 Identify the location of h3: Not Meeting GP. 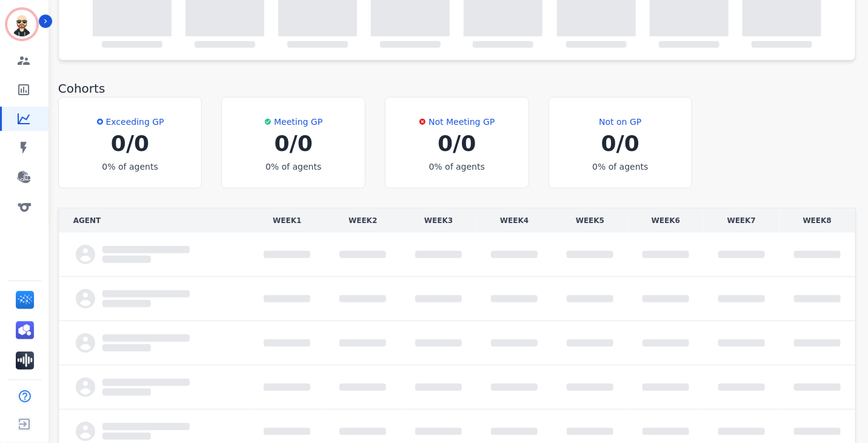
(461, 122).